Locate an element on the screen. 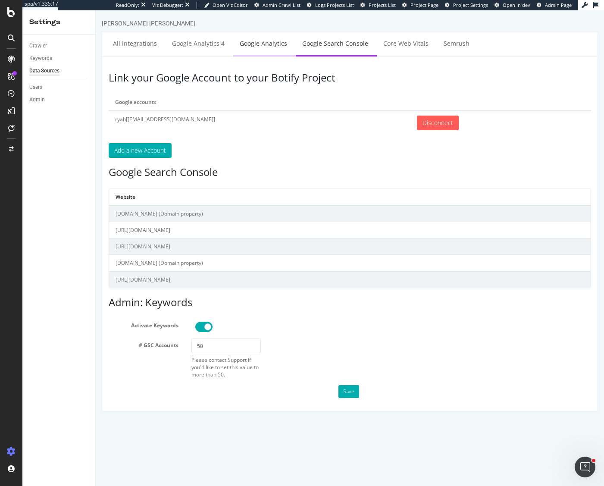  a: Admin Page is located at coordinates (554, 5).